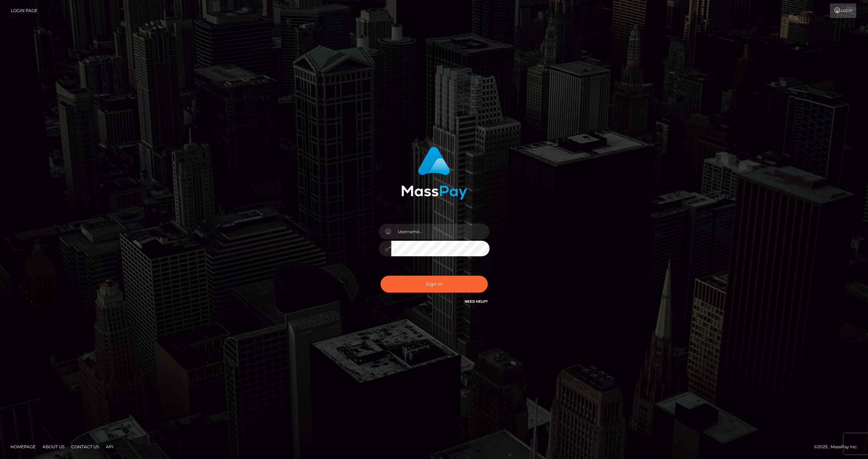 The height and width of the screenshot is (459, 868). Describe the element at coordinates (110, 447) in the screenshot. I see `a: API` at that location.